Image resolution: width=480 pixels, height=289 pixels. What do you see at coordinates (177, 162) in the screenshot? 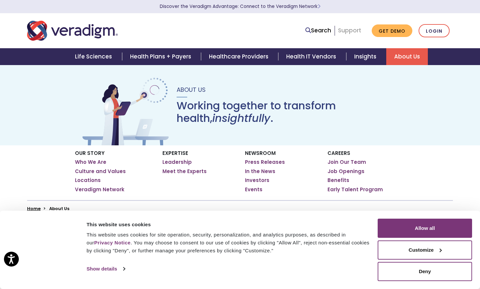
I see `a: Leadership` at bounding box center [177, 162].